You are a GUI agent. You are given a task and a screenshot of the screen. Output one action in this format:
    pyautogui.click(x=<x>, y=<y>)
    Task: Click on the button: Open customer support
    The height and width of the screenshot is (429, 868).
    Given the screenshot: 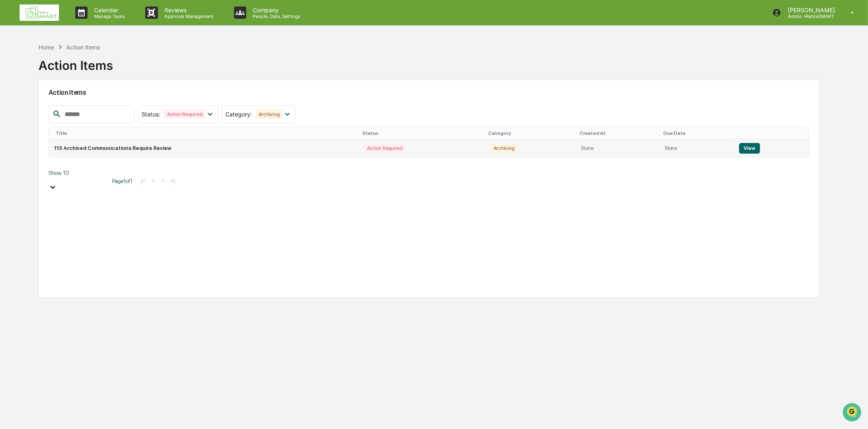 What is the action you would take?
    pyautogui.click(x=10, y=10)
    